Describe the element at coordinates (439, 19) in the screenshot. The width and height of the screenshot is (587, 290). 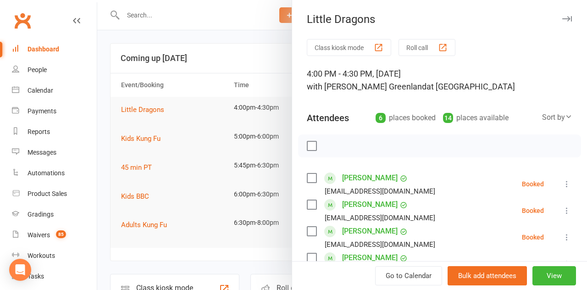
I see `div: Little Dragons` at that location.